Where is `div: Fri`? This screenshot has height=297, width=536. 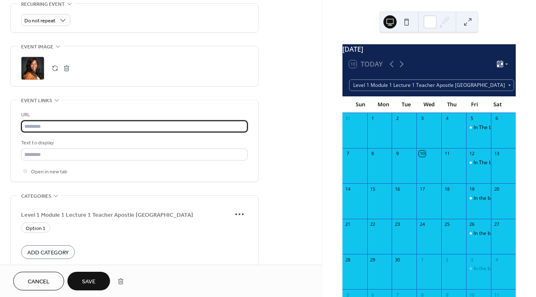
div: Fri is located at coordinates (475, 105).